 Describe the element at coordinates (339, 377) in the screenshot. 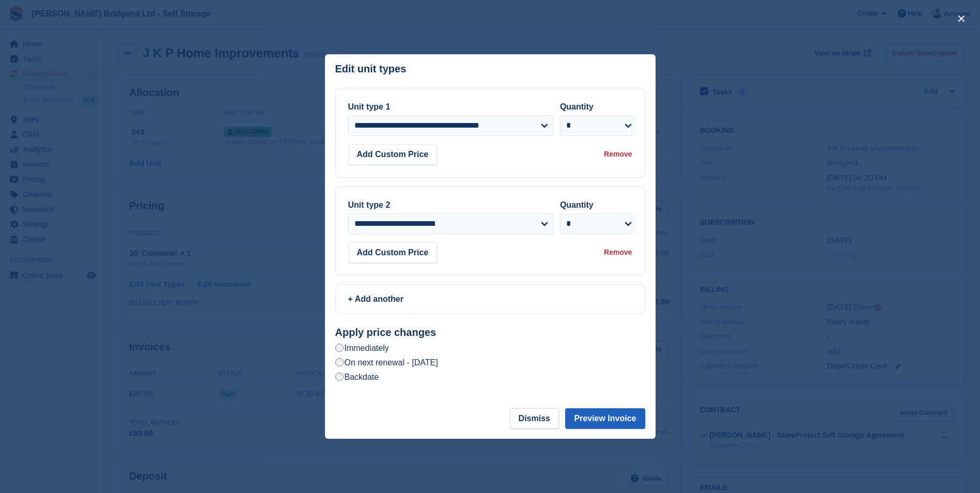

I see `input: Backdate` at that location.